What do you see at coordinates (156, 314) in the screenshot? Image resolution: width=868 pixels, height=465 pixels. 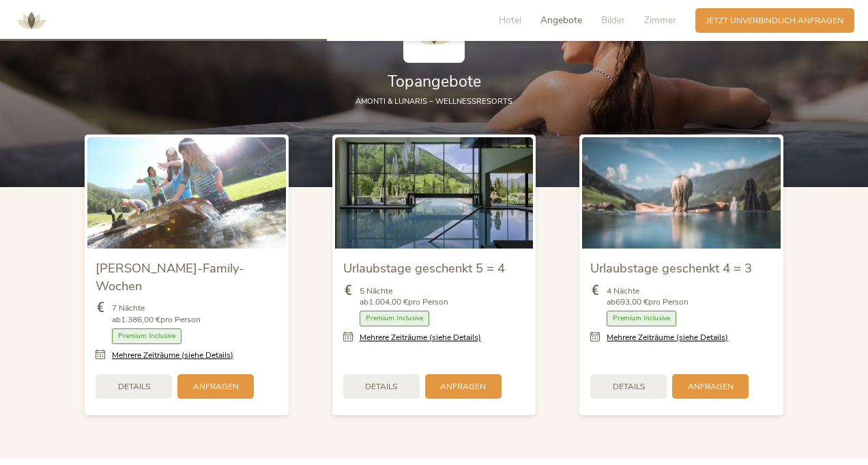 I see `span: 7 Nächte ab pro Person` at bounding box center [156, 314].